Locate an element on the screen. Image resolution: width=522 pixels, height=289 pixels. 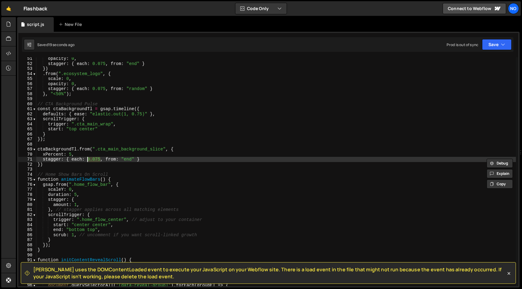
div: 57 is located at coordinates (27, 89).